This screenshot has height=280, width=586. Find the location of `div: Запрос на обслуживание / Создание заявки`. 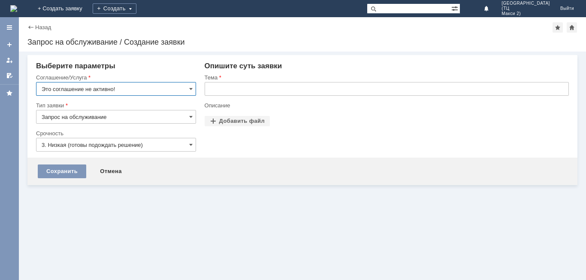

div: Запрос на обслуживание / Создание заявки is located at coordinates (303, 42).